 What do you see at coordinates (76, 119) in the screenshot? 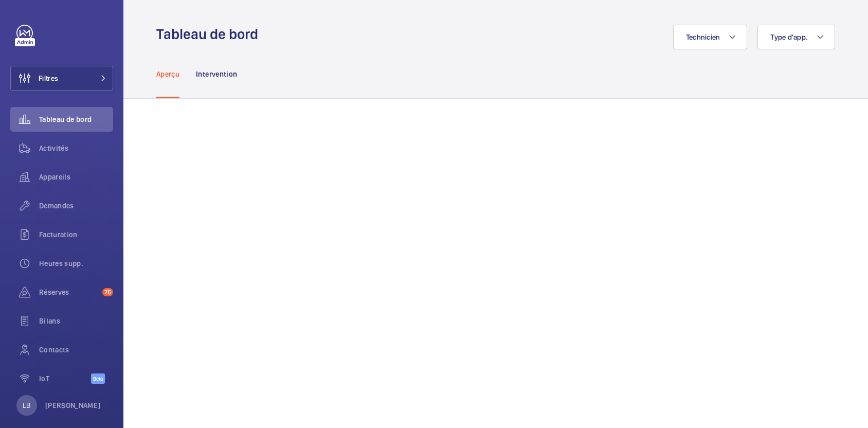
I see `span: Tableau de bord` at bounding box center [76, 119].